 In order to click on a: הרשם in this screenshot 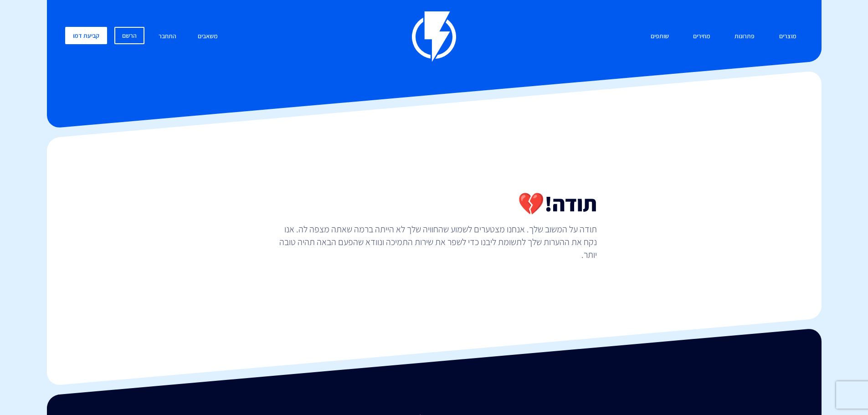, I will do `click(129, 35)`.